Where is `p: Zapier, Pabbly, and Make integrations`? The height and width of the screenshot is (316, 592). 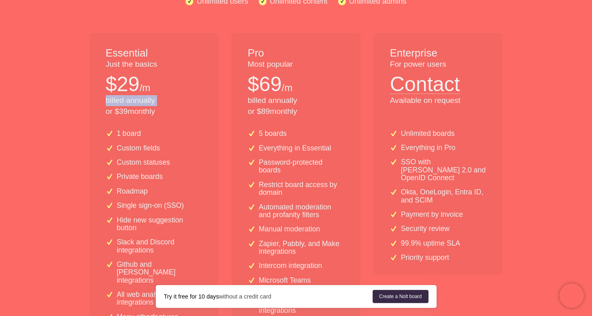 p: Zapier, Pabbly, and Make integrations is located at coordinates (302, 248).